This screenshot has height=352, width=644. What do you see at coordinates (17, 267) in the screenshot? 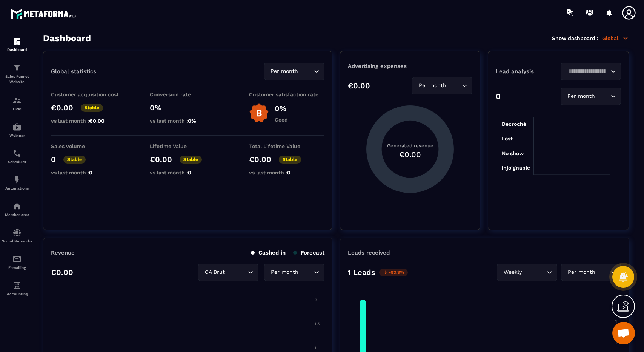
I see `p: E-mailing` at bounding box center [17, 267].